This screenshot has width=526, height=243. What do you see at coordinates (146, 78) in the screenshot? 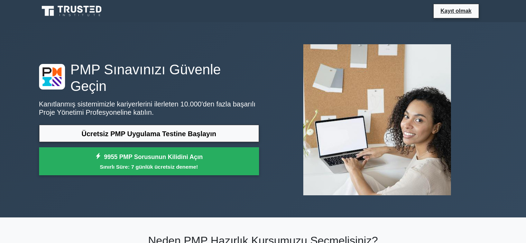
I see `font: PMP Sınavınızı Güvenle Geçin` at bounding box center [146, 78].